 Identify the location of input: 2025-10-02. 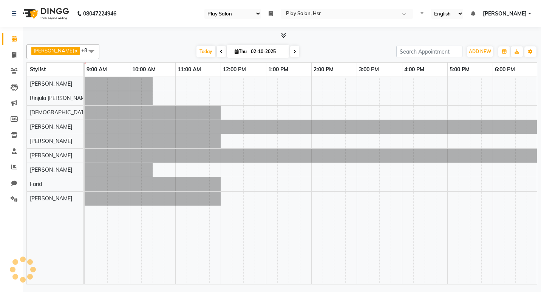
(267, 52).